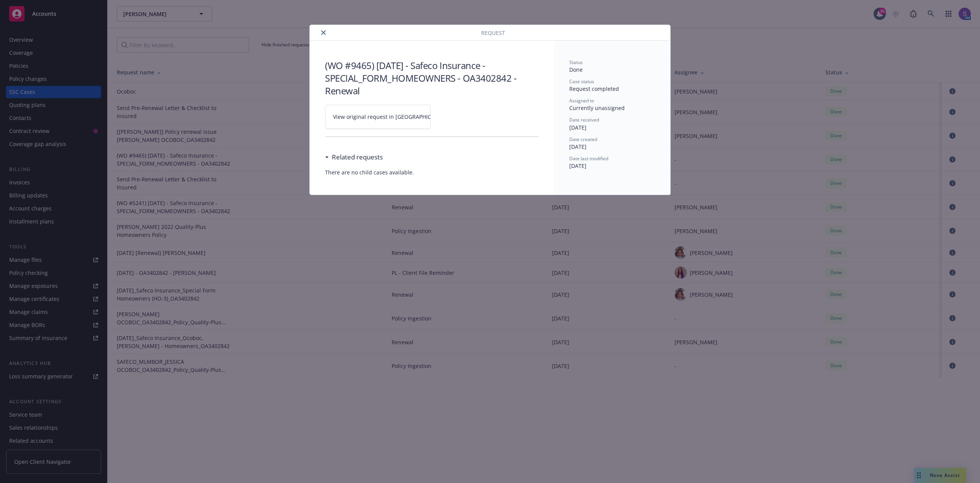 This screenshot has width=980, height=483. I want to click on span: Status, so click(576, 62).